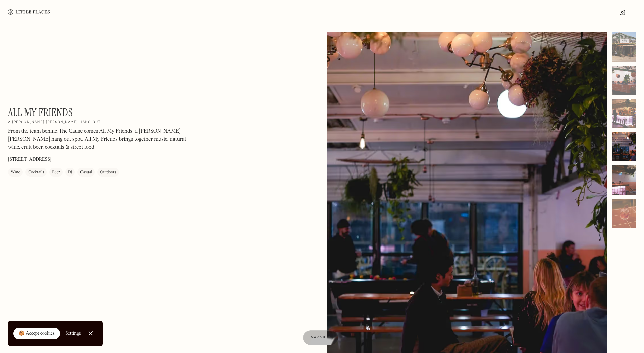 This screenshot has height=353, width=644. I want to click on div: Outdoors, so click(108, 173).